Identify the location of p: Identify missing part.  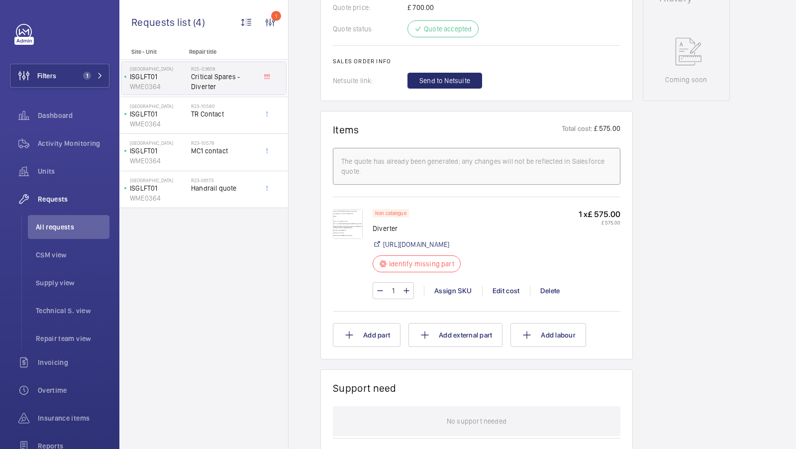
(422, 264).